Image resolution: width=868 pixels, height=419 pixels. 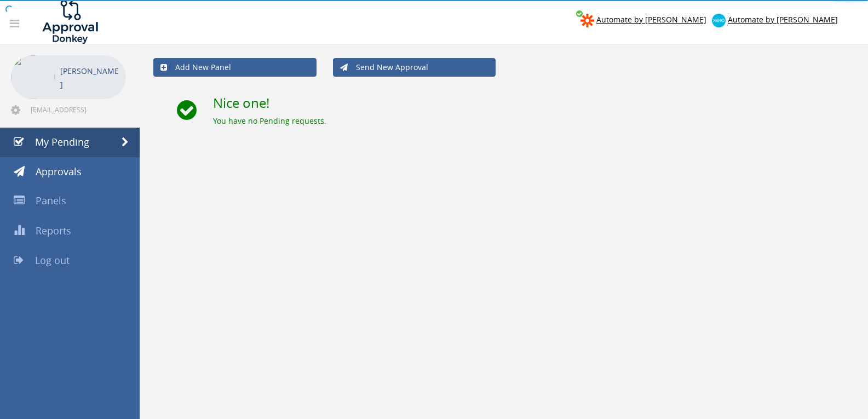 What do you see at coordinates (235, 67) in the screenshot?
I see `a: Add New Panel` at bounding box center [235, 67].